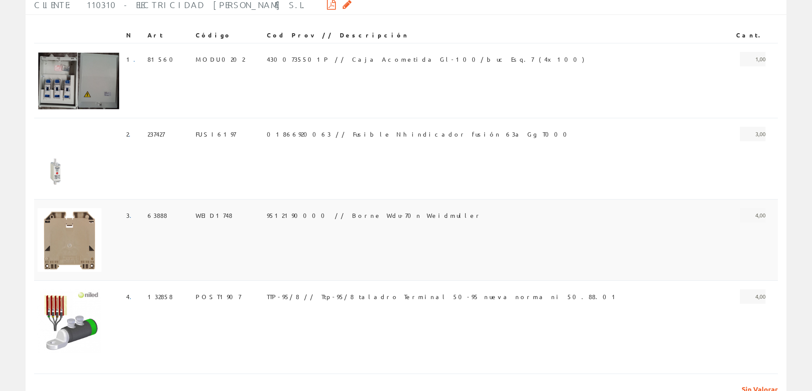  What do you see at coordinates (160, 297) in the screenshot?
I see `span: 132858` at bounding box center [160, 297].